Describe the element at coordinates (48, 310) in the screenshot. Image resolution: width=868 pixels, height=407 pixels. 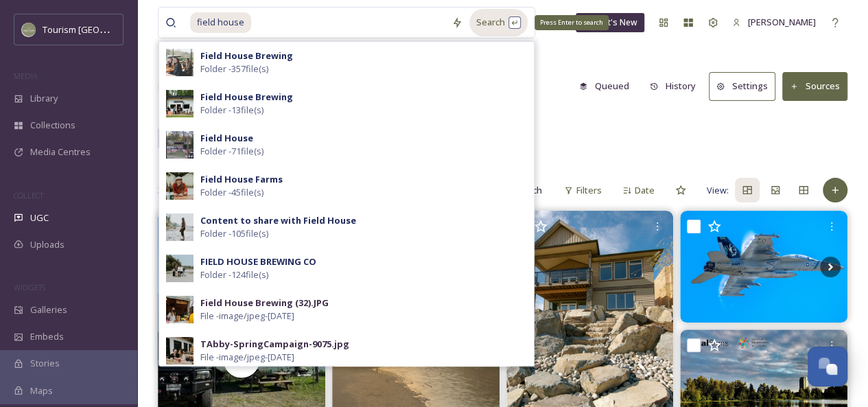
I see `span: Galleries` at that location.